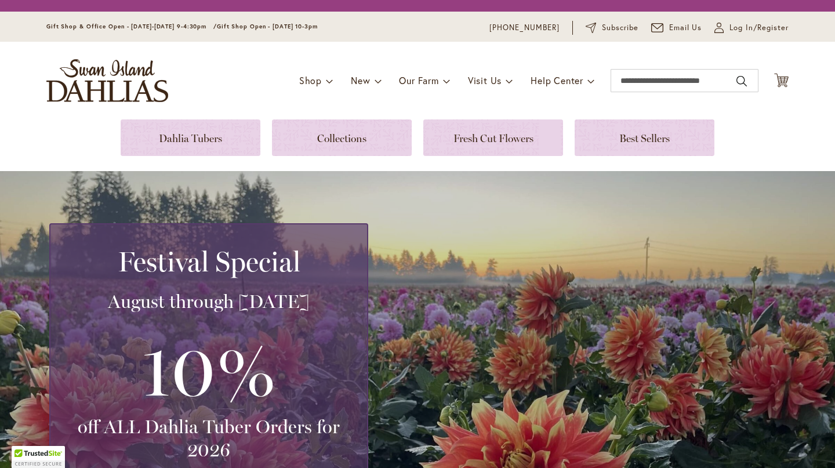 This screenshot has height=468, width=835. What do you see at coordinates (685, 28) in the screenshot?
I see `span: Email Us` at bounding box center [685, 28].